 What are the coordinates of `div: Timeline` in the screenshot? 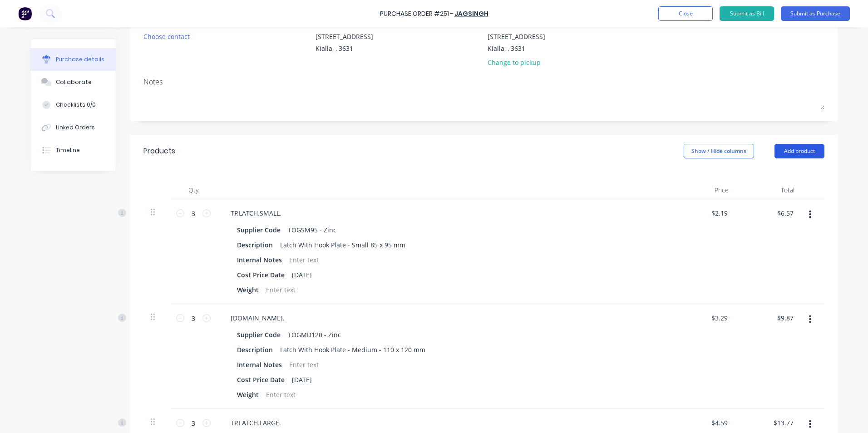 It's located at (68, 150).